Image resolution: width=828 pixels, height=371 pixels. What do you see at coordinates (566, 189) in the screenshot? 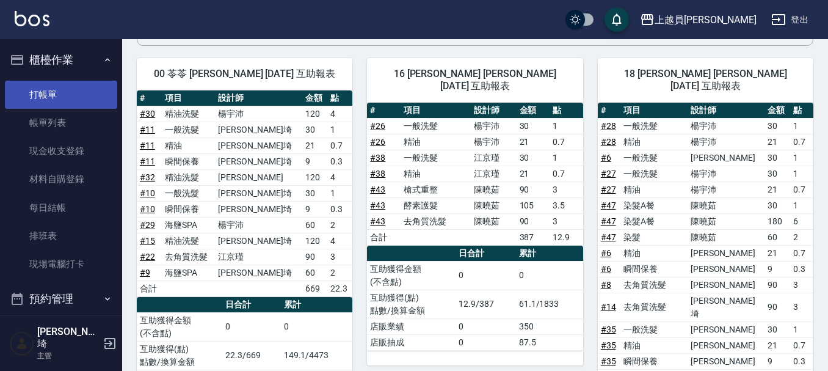
I see `td: 3` at bounding box center [566, 189].